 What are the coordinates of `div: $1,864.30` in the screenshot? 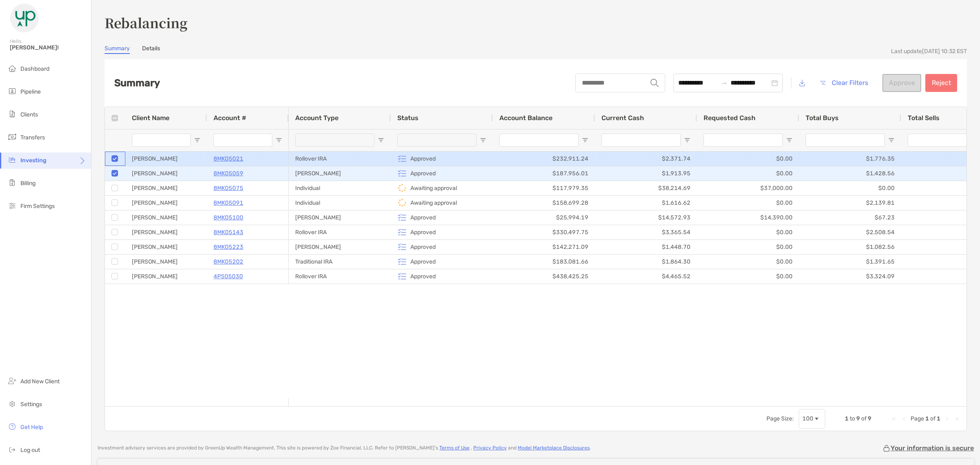 It's located at (645, 261).